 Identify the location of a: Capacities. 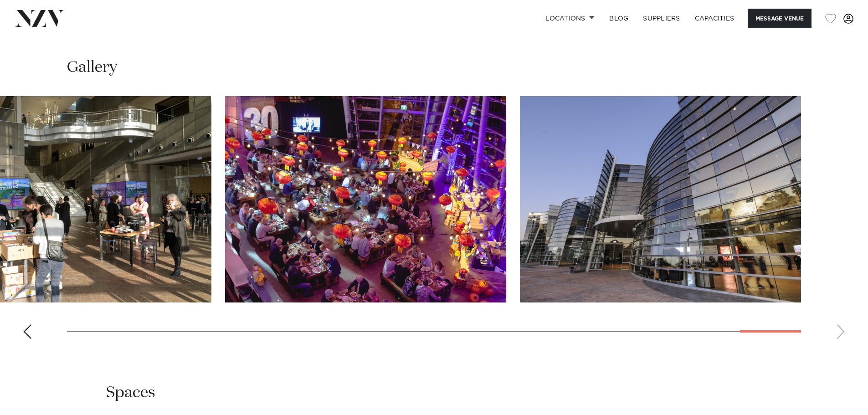
(714, 18).